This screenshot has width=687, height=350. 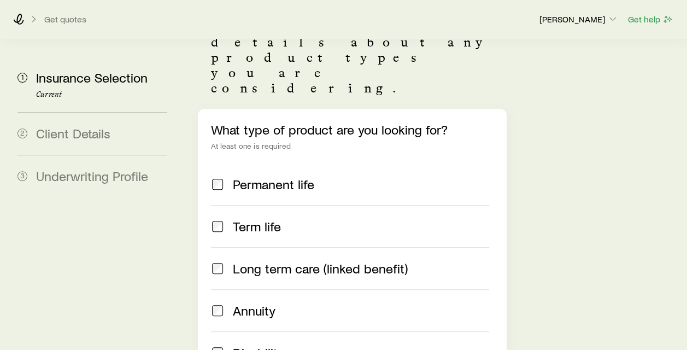 I want to click on span: Client Details, so click(x=73, y=133).